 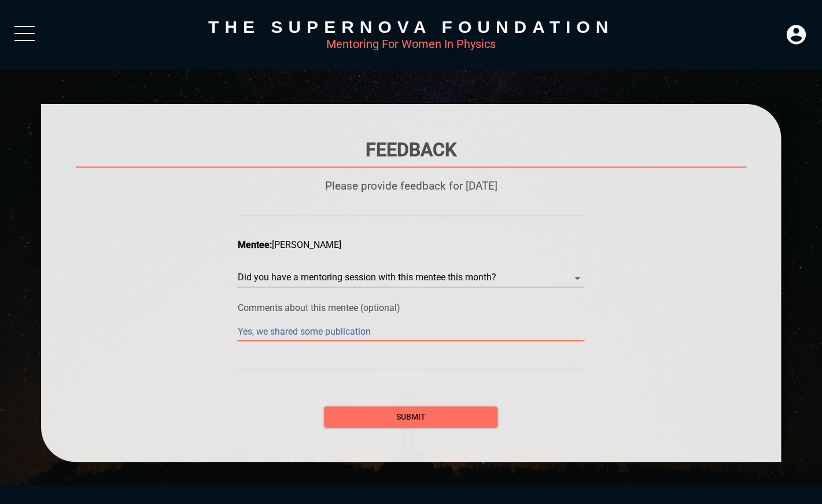 What do you see at coordinates (411, 331) in the screenshot?
I see `textarea: Yes, we shared some publication` at bounding box center [411, 331].